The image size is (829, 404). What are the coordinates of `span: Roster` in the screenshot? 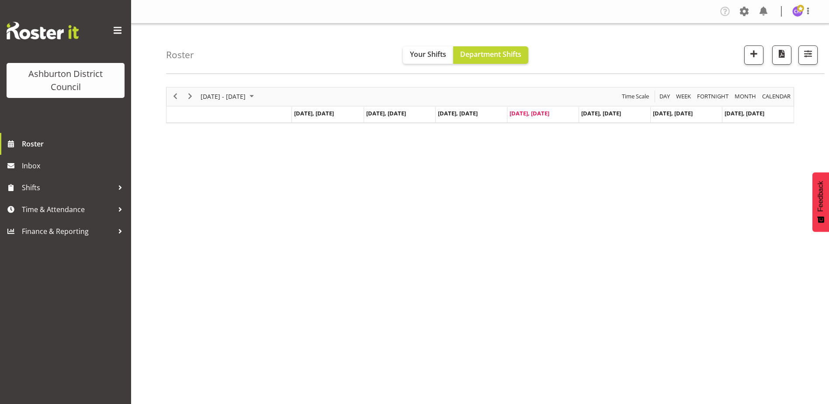 It's located at (74, 144).